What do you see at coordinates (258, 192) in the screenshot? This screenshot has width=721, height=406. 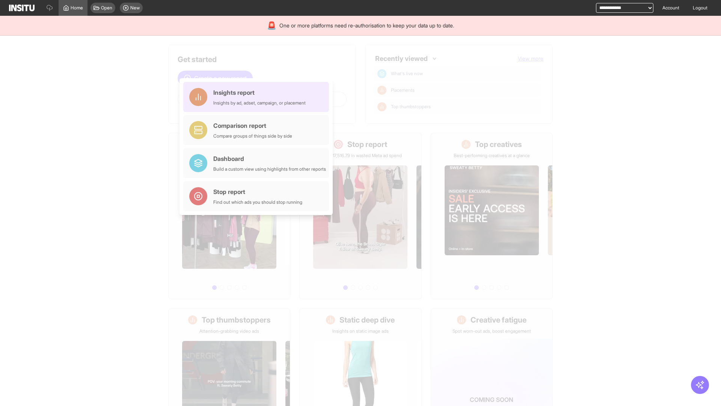 I see `div: Stop report` at bounding box center [258, 192].